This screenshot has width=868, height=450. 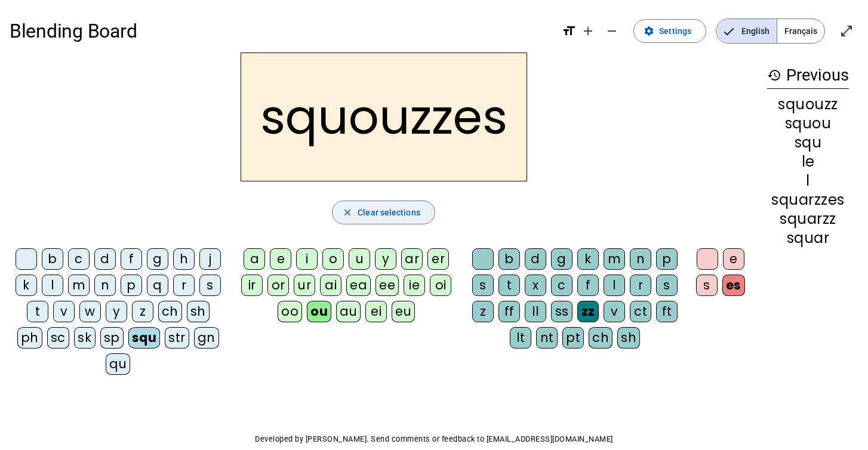 What do you see at coordinates (304, 285) in the screenshot?
I see `div: ur` at bounding box center [304, 285].